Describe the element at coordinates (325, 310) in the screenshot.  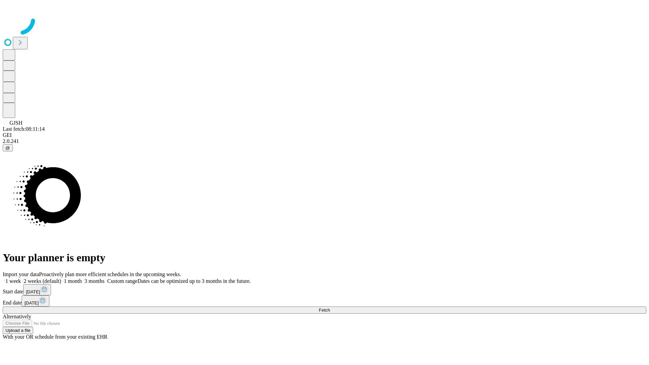
I see `button: Fetch` at that location.